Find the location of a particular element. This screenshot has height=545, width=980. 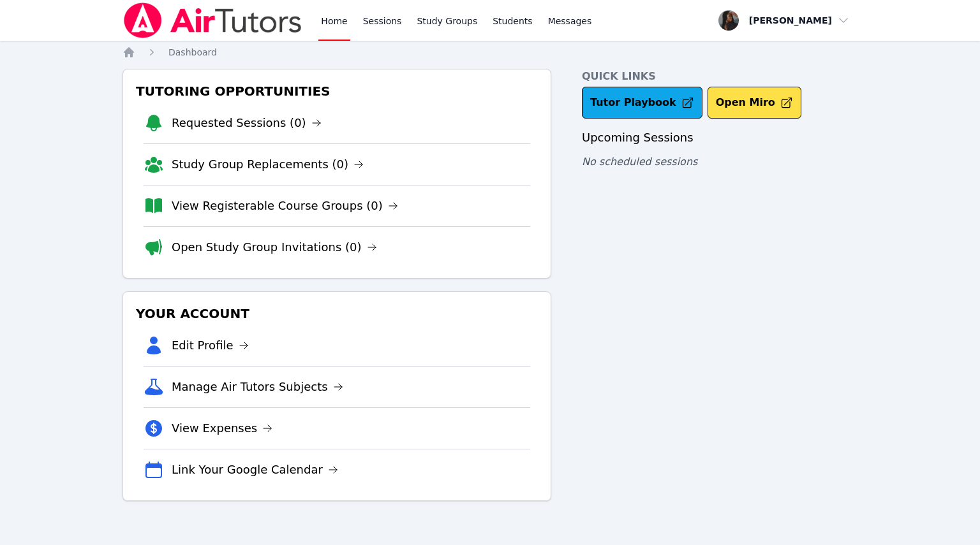

button: Open Miro is located at coordinates (754, 103).